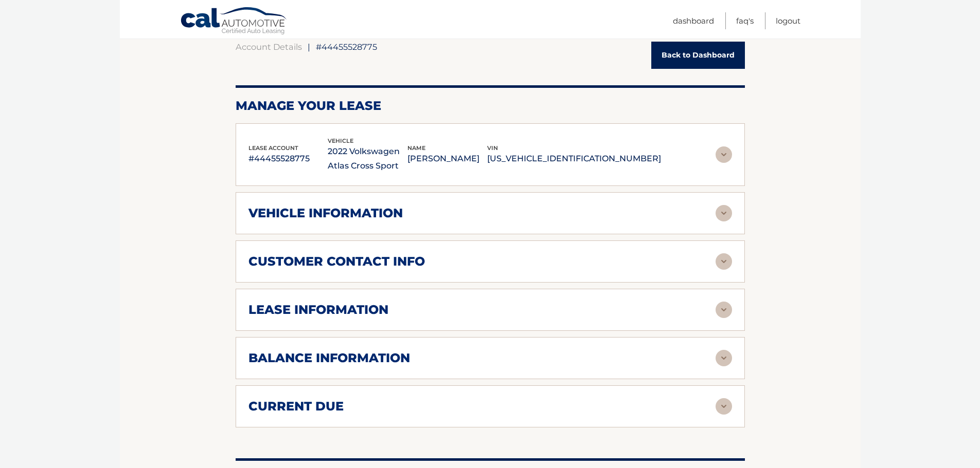  Describe the element at coordinates (340, 141) in the screenshot. I see `span: vehicle` at that location.